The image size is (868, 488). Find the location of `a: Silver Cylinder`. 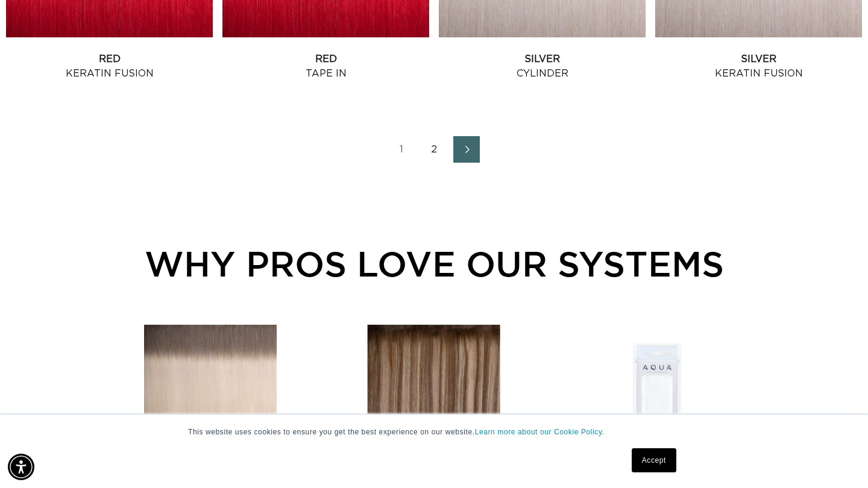

a: Silver Cylinder is located at coordinates (542, 66).